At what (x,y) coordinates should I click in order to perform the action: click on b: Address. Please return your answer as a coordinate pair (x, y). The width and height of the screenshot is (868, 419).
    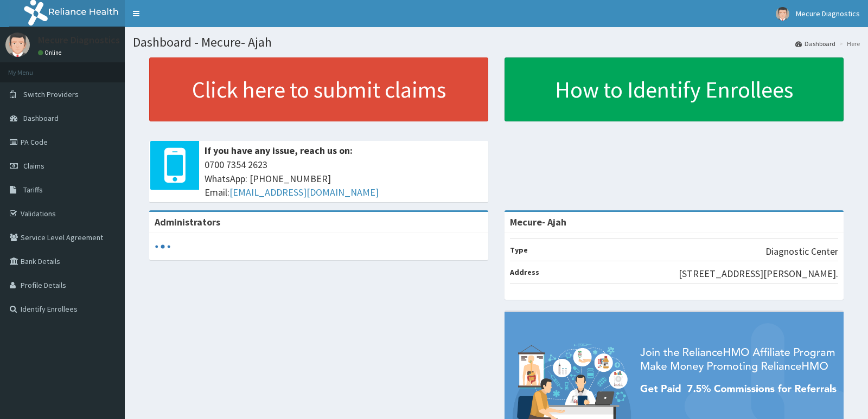
    Looking at the image, I should click on (525, 272).